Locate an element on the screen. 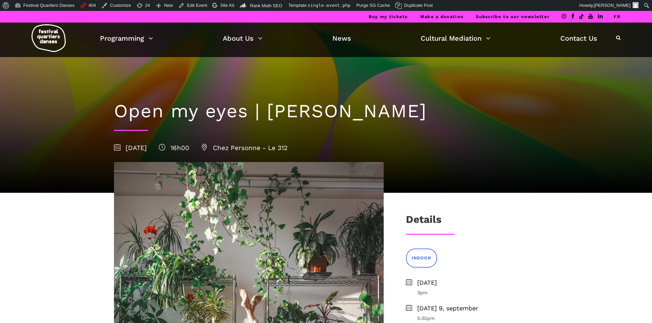  span: 3pm is located at coordinates (478, 293).